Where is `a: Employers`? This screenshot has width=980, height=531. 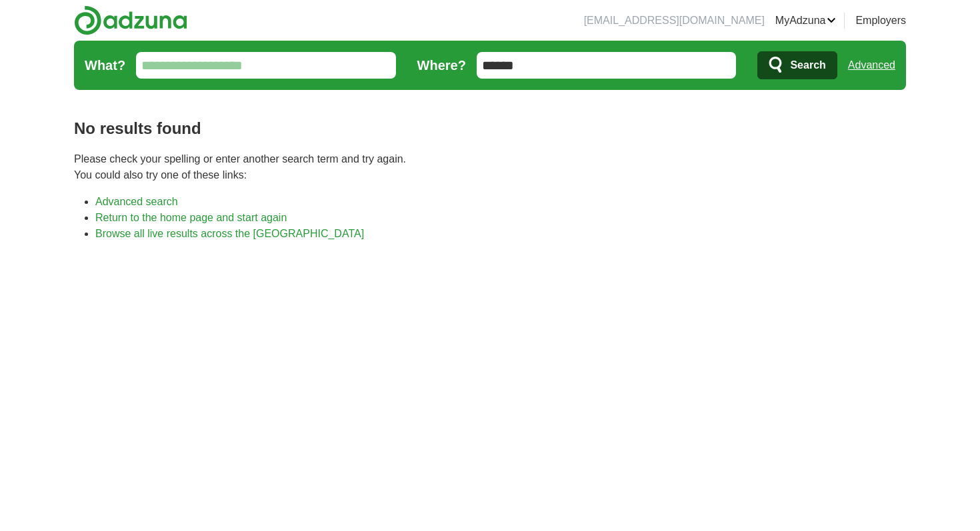
a: Employers is located at coordinates (880, 21).